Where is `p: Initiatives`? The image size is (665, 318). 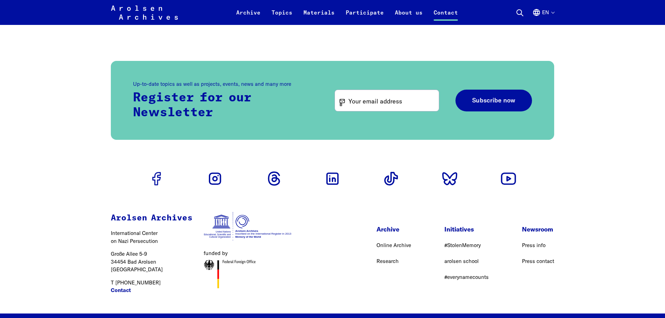 p: Initiatives is located at coordinates (466, 229).